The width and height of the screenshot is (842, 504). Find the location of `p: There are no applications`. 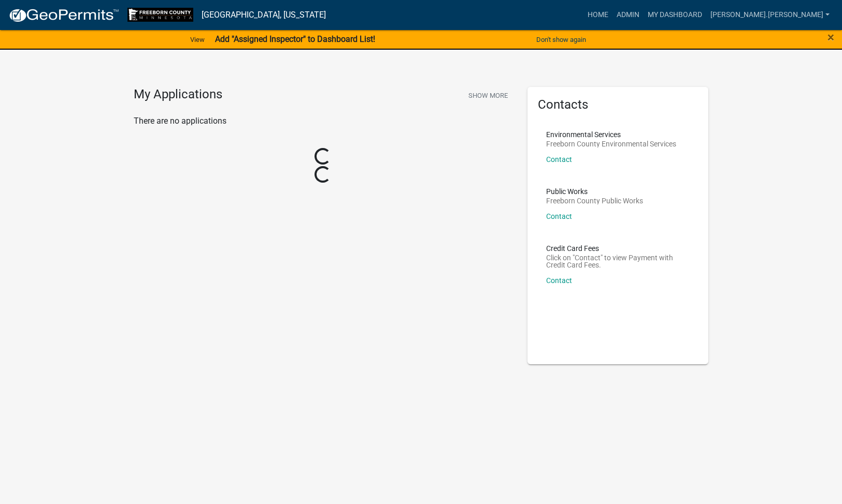

p: There are no applications is located at coordinates (323, 121).